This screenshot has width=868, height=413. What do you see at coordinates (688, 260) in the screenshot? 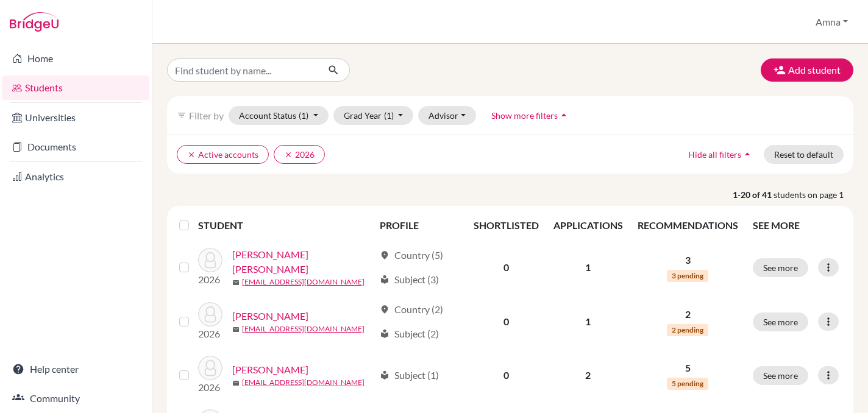
I see `p: 3` at bounding box center [688, 260].